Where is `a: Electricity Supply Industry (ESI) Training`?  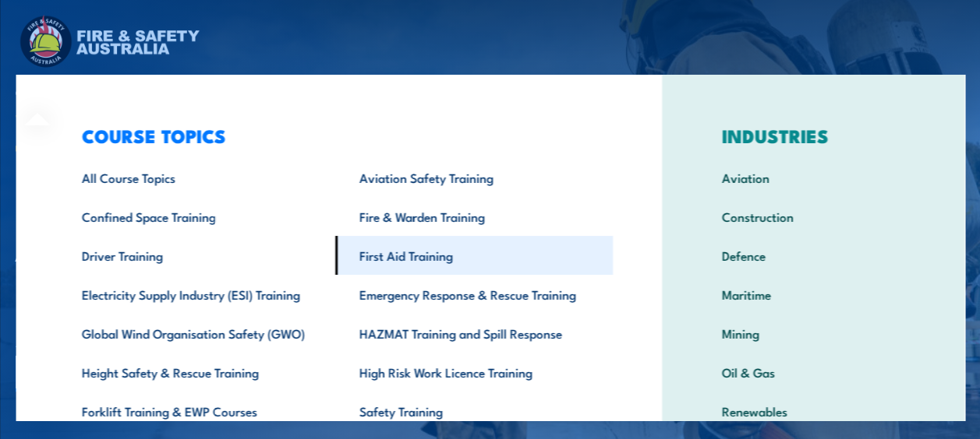
a: Electricity Supply Industry (ESI) Training is located at coordinates (196, 295).